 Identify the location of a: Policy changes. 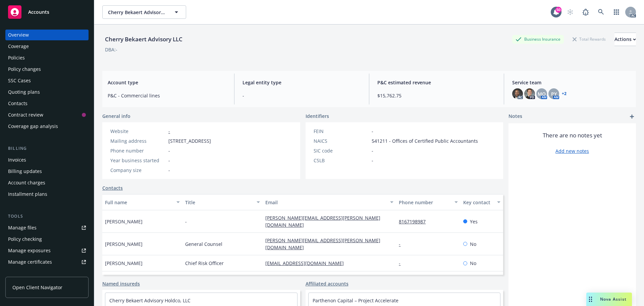
(47, 69).